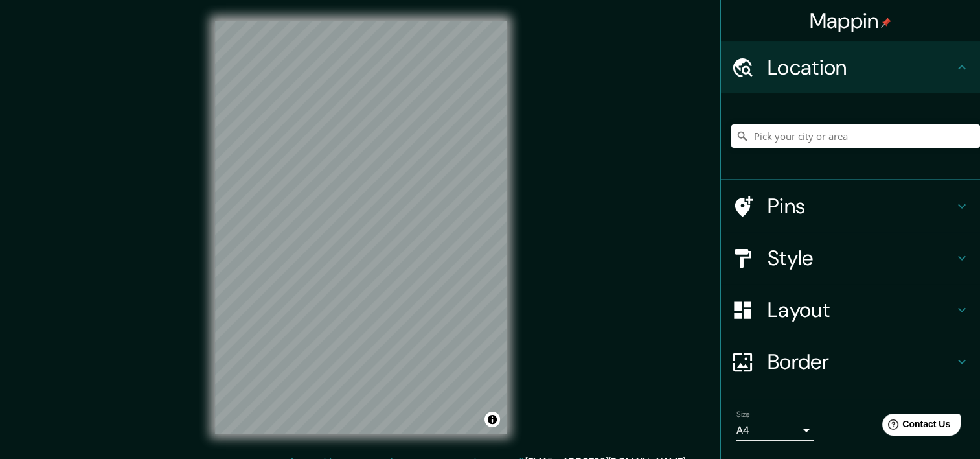 Image resolution: width=980 pixels, height=459 pixels. What do you see at coordinates (861, 206) in the screenshot?
I see `h4: Pins` at bounding box center [861, 206].